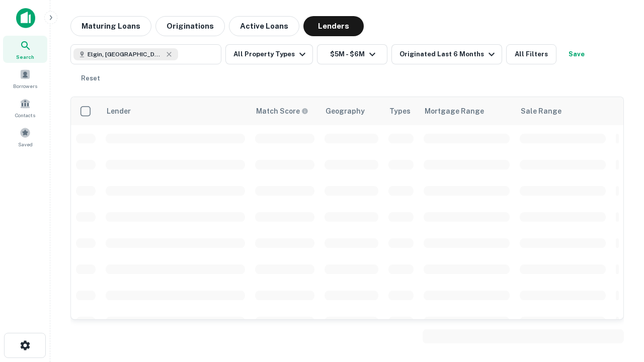 The width and height of the screenshot is (644, 362). Describe the element at coordinates (466, 111) in the screenshot. I see `th: Mortgage Range` at that location.